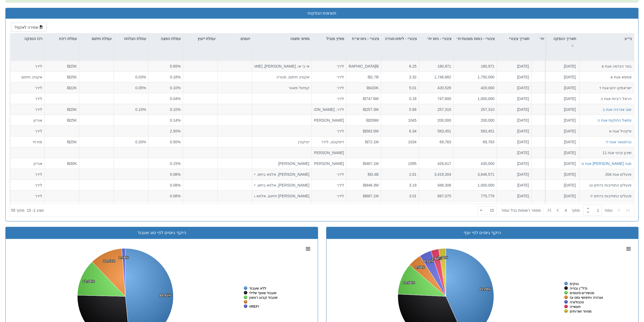 This screenshot has height=322, width=644. Describe the element at coordinates (436, 174) in the screenshot. I see `div: 3,419,304` at that location.